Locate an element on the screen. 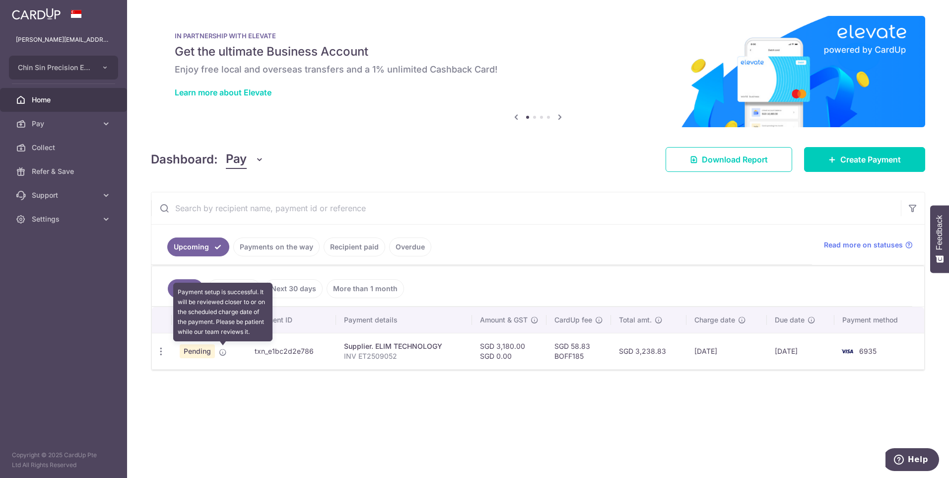  div: Payment setup is successful. It will be reviewed closer to or on the scheduled charge date of the... is located at coordinates (223, 312).